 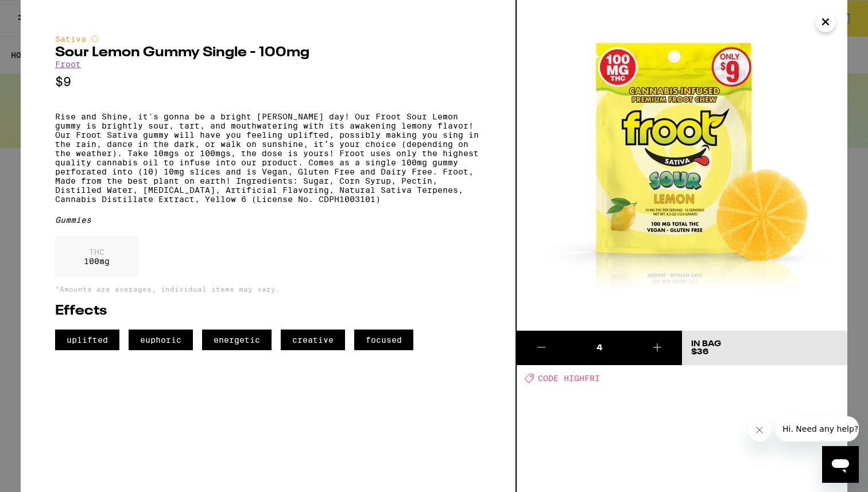 What do you see at coordinates (268, 53) in the screenshot?
I see `h2: Sour Lemon Gummy Single - 100mg` at bounding box center [268, 53].